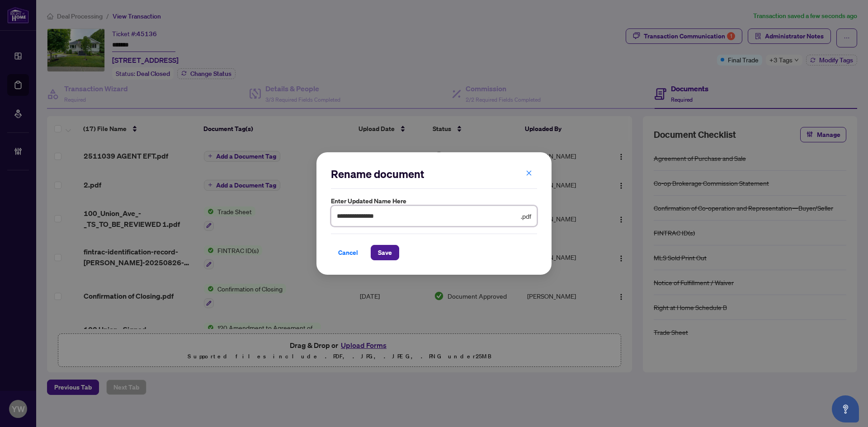 The width and height of the screenshot is (868, 427). What do you see at coordinates (845, 409) in the screenshot?
I see `button: Open asap` at bounding box center [845, 409].